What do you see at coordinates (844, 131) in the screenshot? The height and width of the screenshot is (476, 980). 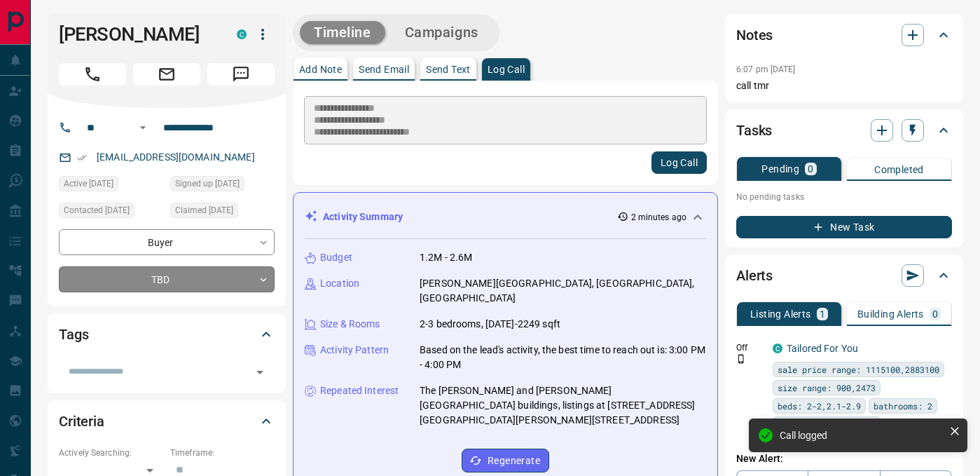 I see `div: Tasks` at bounding box center [844, 131].